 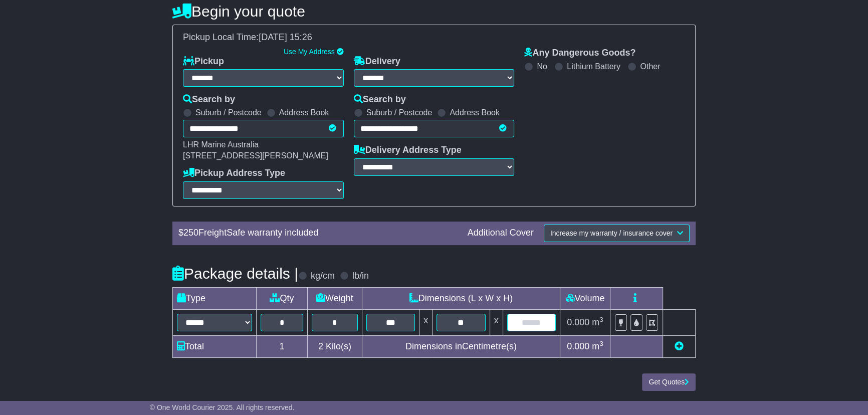 I want to click on button: Get Quotes, so click(x=669, y=382).